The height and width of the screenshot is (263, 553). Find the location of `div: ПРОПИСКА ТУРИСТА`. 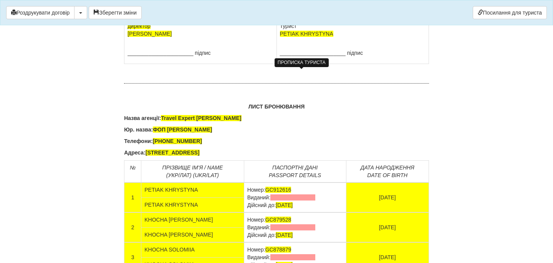

div: ПРОПИСКА ТУРИСТА is located at coordinates (301, 63).